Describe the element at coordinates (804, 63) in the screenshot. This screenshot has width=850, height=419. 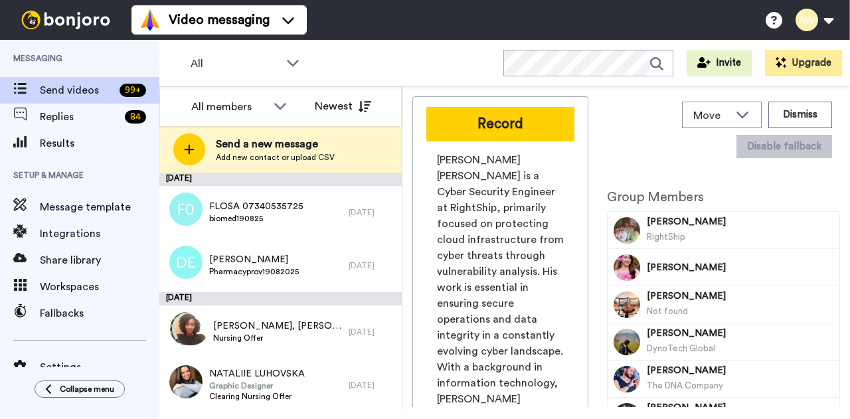
I see `button: Upgrade` at that location.